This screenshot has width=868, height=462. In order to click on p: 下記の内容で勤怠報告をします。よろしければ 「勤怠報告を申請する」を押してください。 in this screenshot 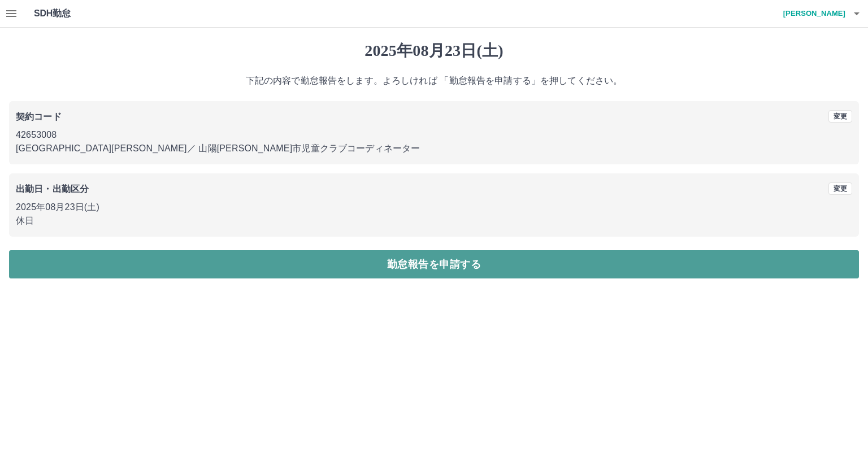, I will do `click(434, 80)`.